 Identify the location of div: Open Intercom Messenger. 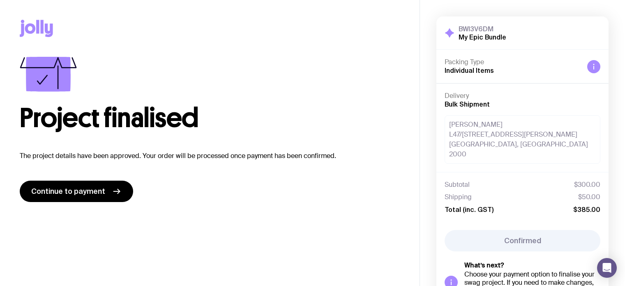
(607, 268).